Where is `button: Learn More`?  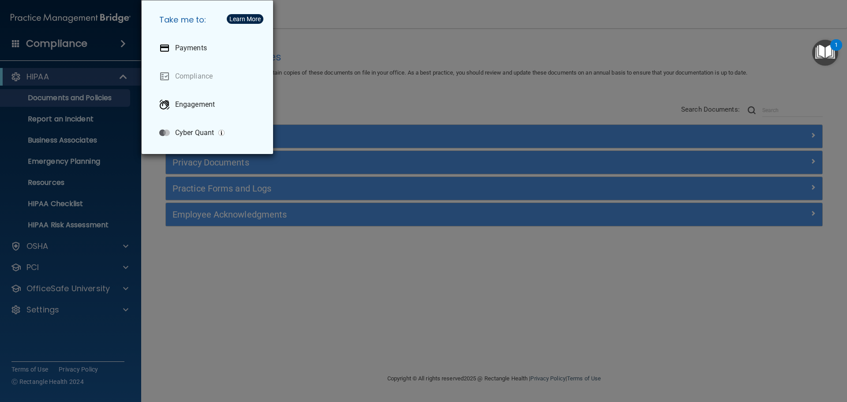
button: Learn More is located at coordinates (245, 19).